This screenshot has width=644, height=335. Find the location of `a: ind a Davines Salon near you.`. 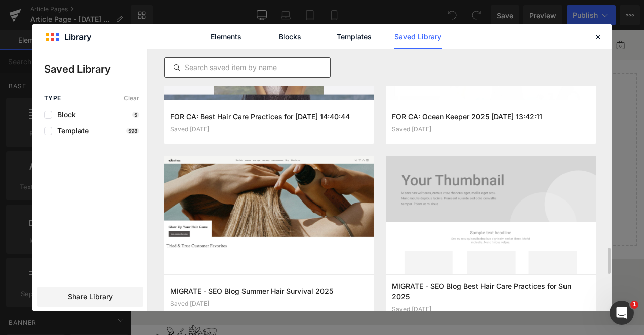

a: ind a Davines Salon near you. is located at coordinates (154, 320).